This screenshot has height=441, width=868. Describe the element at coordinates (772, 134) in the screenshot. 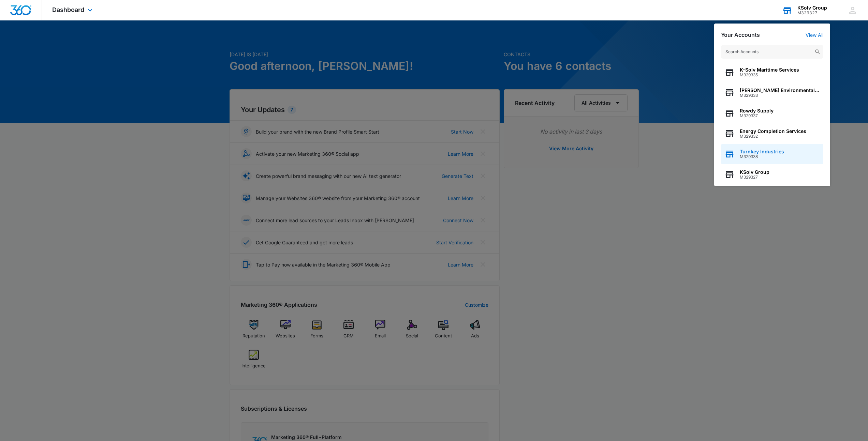

I see `button: Energy Completion ServicesM329332` at that location.